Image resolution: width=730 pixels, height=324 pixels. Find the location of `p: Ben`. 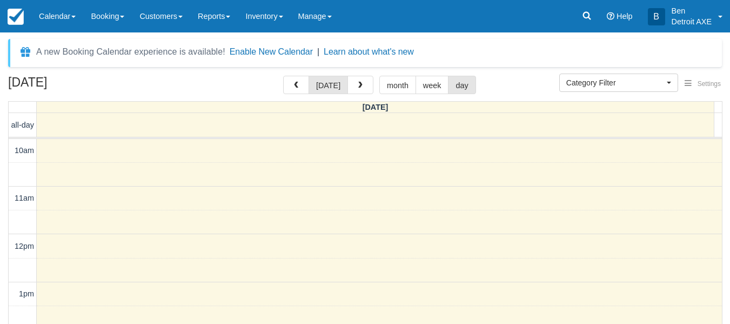

p: Ben is located at coordinates (692, 11).